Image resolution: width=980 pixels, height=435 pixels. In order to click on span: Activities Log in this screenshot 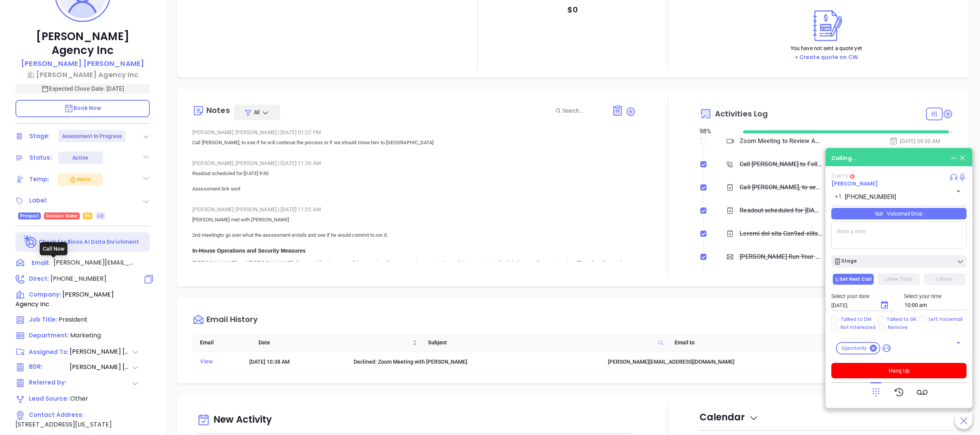, I will do `click(741, 114)`.